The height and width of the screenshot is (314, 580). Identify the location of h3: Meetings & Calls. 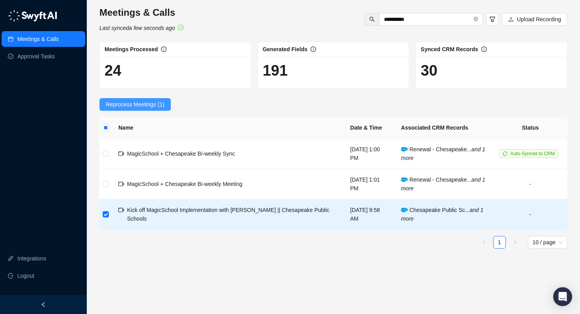
(141, 13).